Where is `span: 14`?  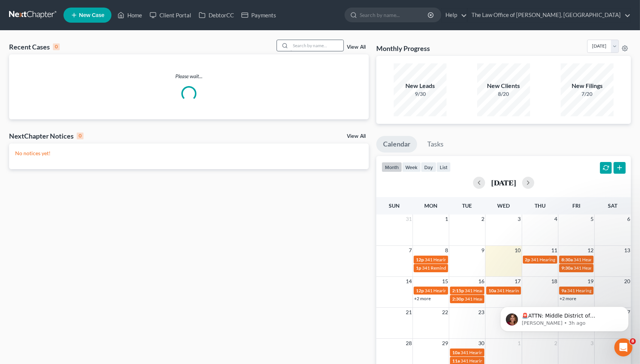 span: 14 is located at coordinates (409, 281).